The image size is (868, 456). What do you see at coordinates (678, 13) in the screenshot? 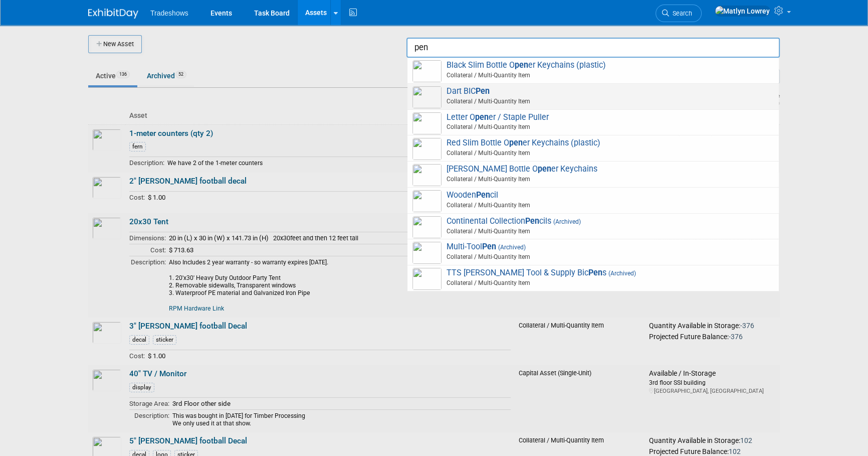
I see `a: Search` at bounding box center [678, 13].